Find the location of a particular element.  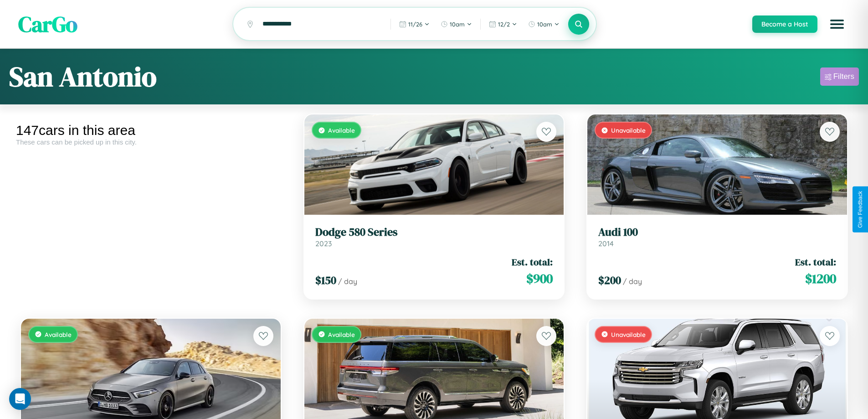

span: 2014 is located at coordinates (606, 244).